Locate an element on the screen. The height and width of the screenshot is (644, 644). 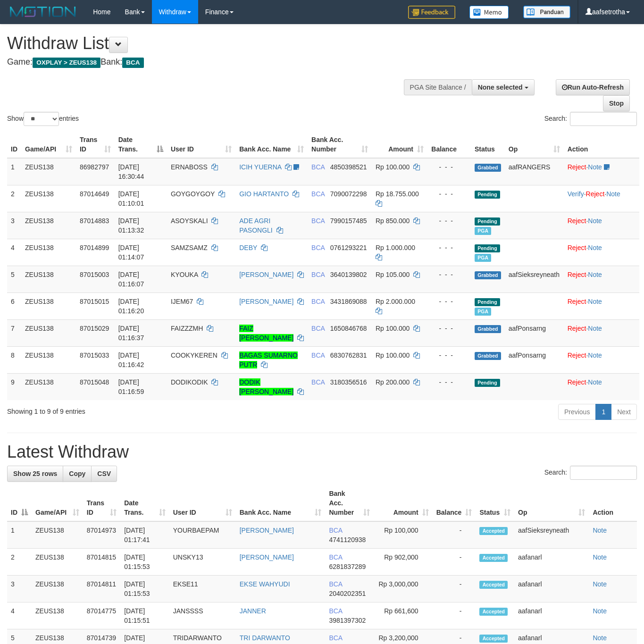
span: Rp 105.000 is located at coordinates (392, 275).